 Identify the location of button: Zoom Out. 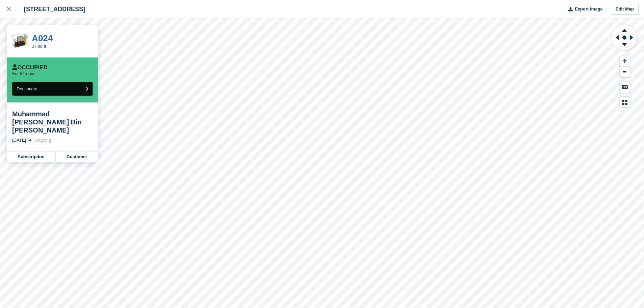
(625, 72).